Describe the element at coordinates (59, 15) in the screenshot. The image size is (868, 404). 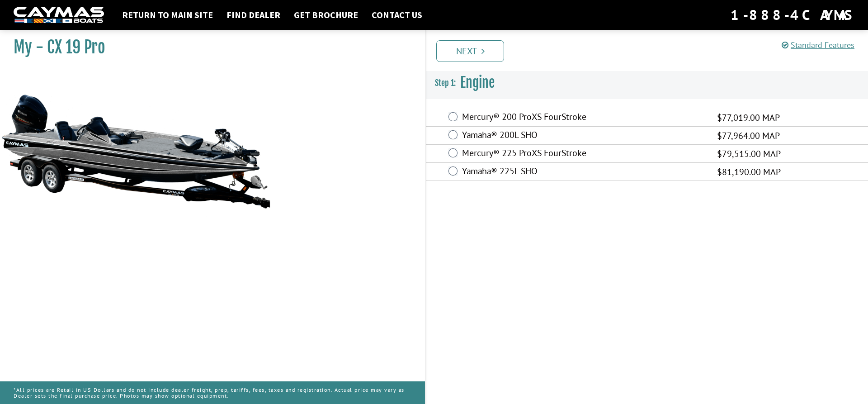
I see `img: white-logo-c9c8dbefe5ff5ceceb0f0178aa75bf4bb51f6bca0971e226c86eb53dfe498488.png` at that location.